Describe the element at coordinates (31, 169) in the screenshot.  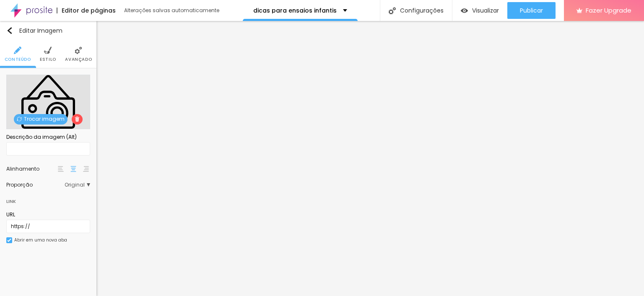
I see `div: Alinhamento` at that location.